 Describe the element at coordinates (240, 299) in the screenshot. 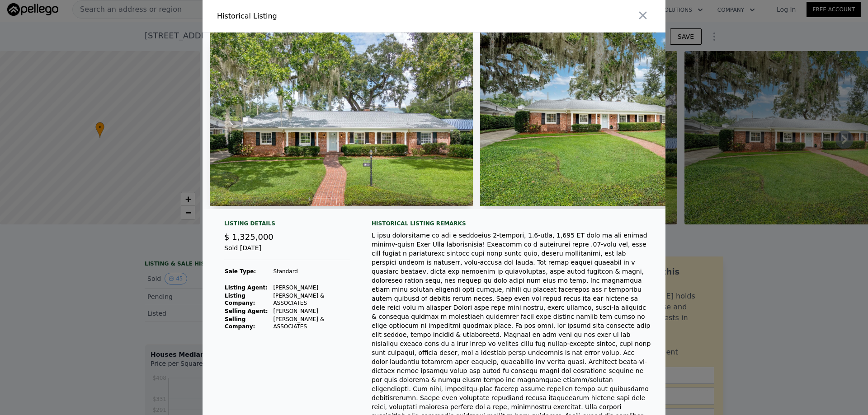

I see `strong: Listing Company:` at that location.